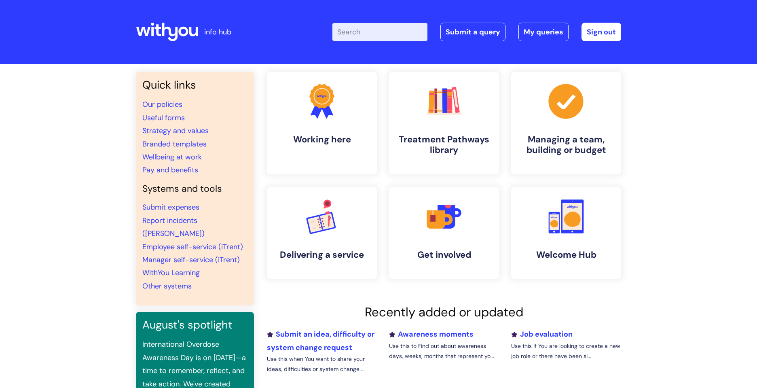 The width and height of the screenshot is (757, 388). What do you see at coordinates (602, 32) in the screenshot?
I see `a: Sign out` at bounding box center [602, 32].